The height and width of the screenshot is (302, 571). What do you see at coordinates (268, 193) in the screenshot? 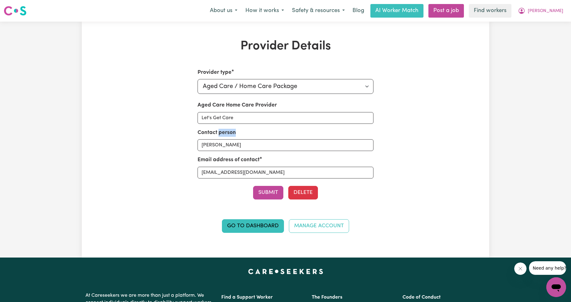
I see `button: Submit` at bounding box center [268, 193].